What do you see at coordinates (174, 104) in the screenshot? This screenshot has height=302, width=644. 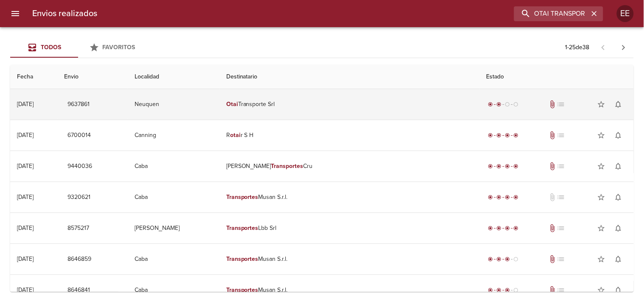 I see `td: Neuquen` at bounding box center [174, 104].